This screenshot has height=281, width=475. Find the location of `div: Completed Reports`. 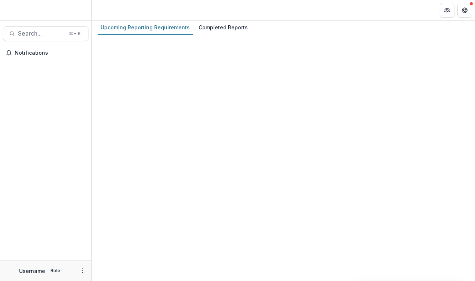

div: Completed Reports is located at coordinates (223, 27).